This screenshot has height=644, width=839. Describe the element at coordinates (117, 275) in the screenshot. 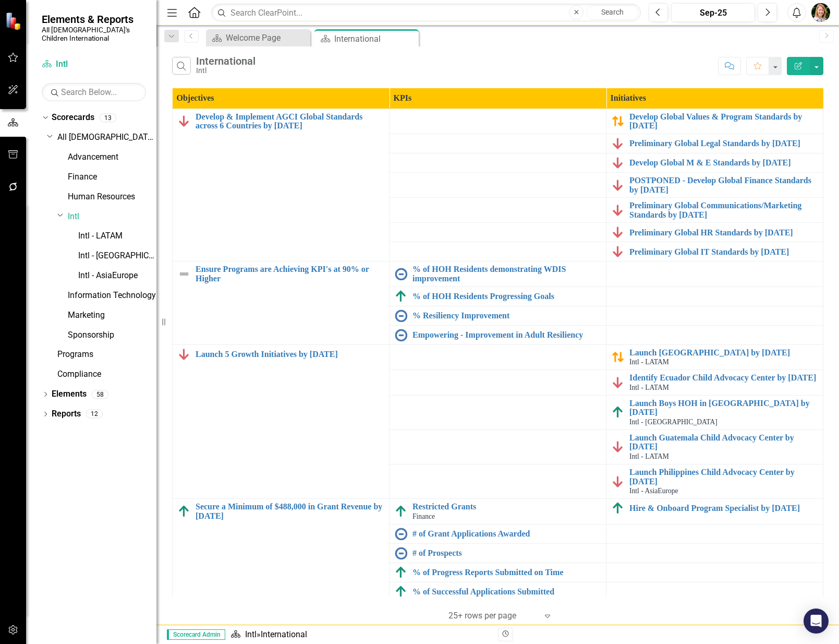

I see `a: Intl - AsiaEurope` at that location.